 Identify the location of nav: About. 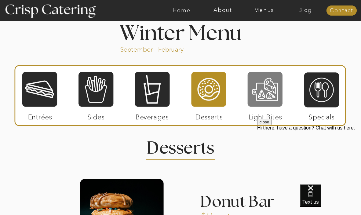
(223, 11).